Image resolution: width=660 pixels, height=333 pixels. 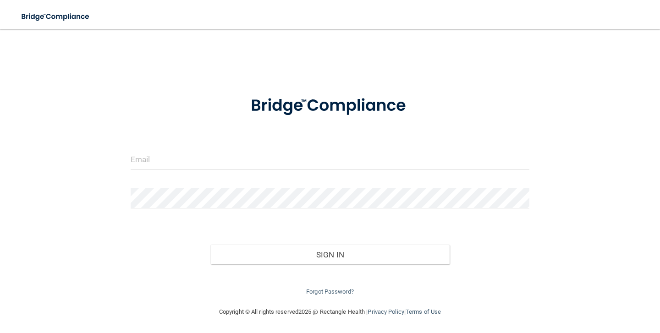 I want to click on a: Privacy Policy, so click(x=386, y=312).